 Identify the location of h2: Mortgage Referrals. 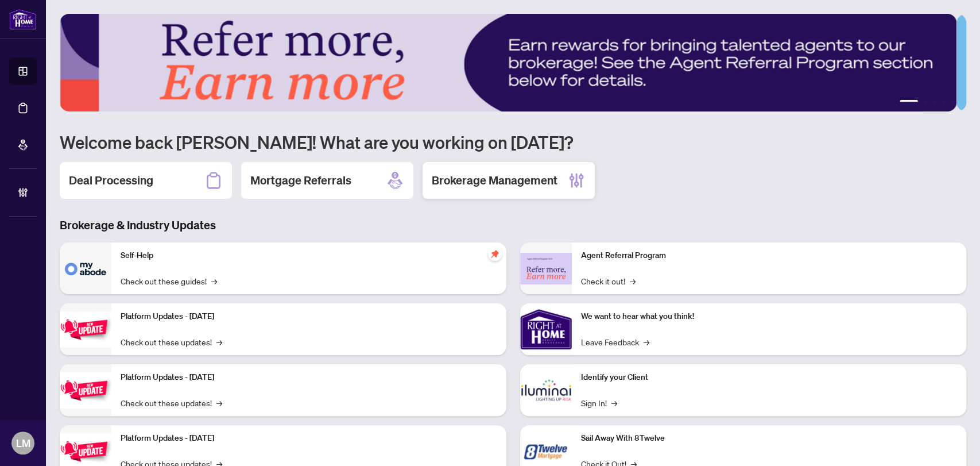
(301, 180).